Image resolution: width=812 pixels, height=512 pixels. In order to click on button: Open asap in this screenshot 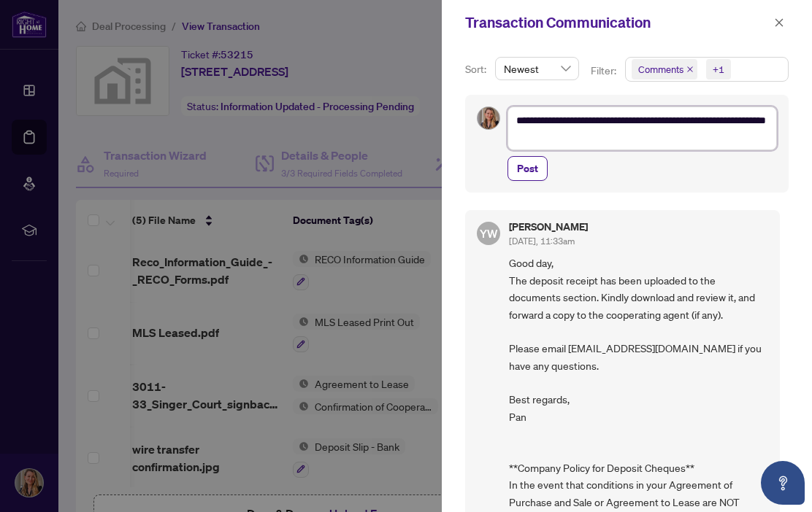, I will do `click(783, 483)`.